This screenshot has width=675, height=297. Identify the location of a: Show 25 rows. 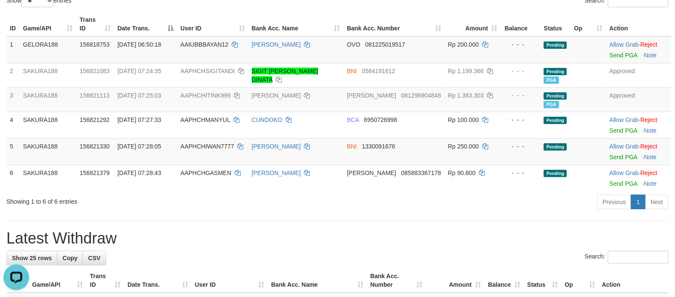
(32, 258).